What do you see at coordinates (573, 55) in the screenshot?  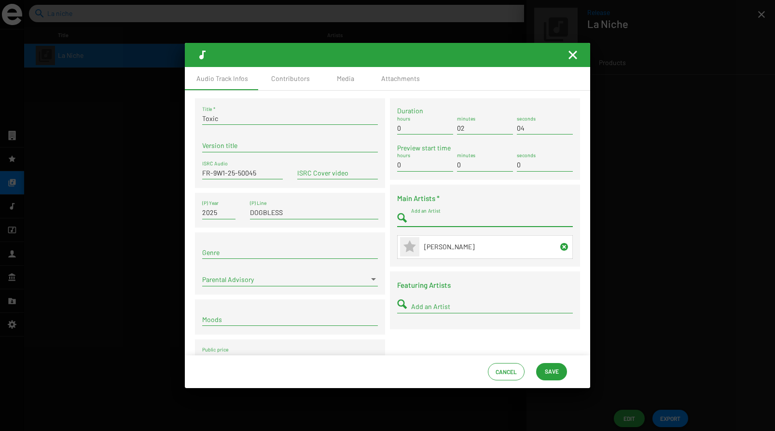 I see `mat-icon: Fermer la fenêtre` at bounding box center [573, 55].